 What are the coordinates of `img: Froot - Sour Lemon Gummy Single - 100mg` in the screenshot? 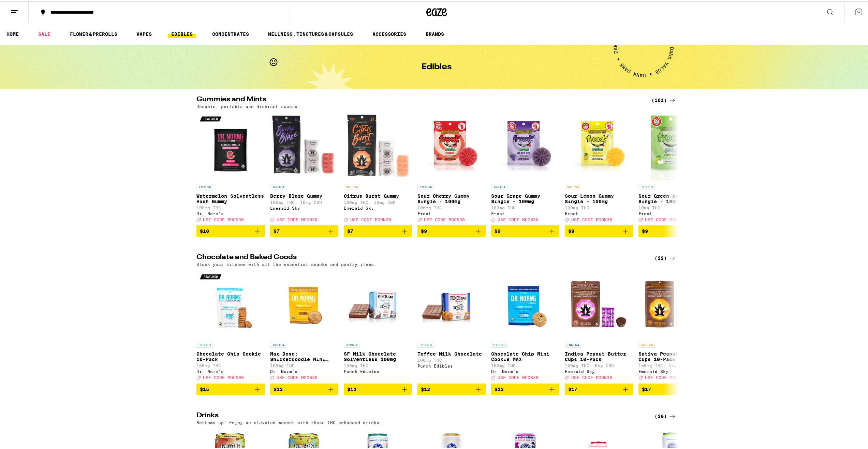 It's located at (599, 145).